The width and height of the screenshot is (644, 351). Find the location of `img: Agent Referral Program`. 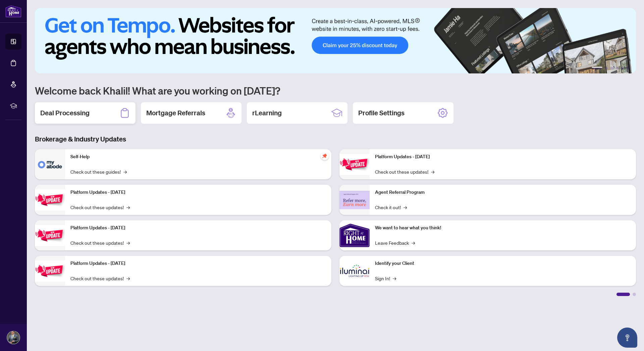

img: Agent Referral Program is located at coordinates (355, 200).